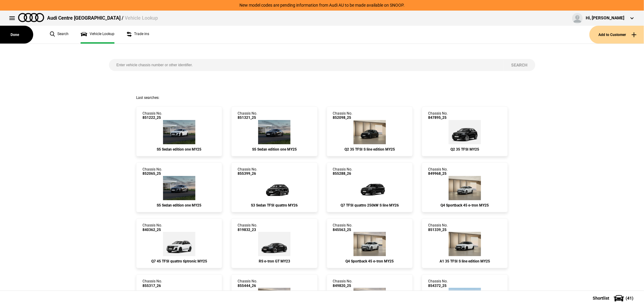 This screenshot has height=306, width=644. What do you see at coordinates (614, 298) in the screenshot?
I see `button: Shortlist(41)` at bounding box center [614, 298].